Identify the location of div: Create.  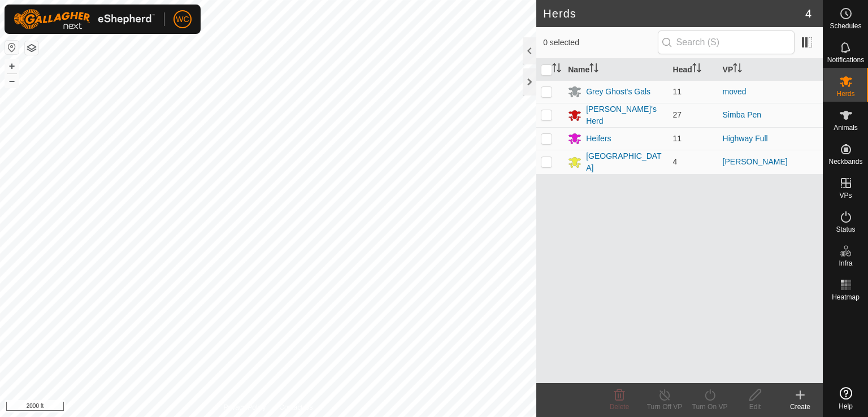
(799, 407).